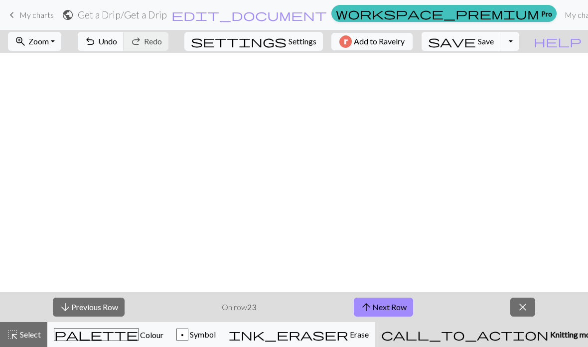 This screenshot has width=588, height=347. Describe the element at coordinates (29, 334) in the screenshot. I see `span: Select` at that location.